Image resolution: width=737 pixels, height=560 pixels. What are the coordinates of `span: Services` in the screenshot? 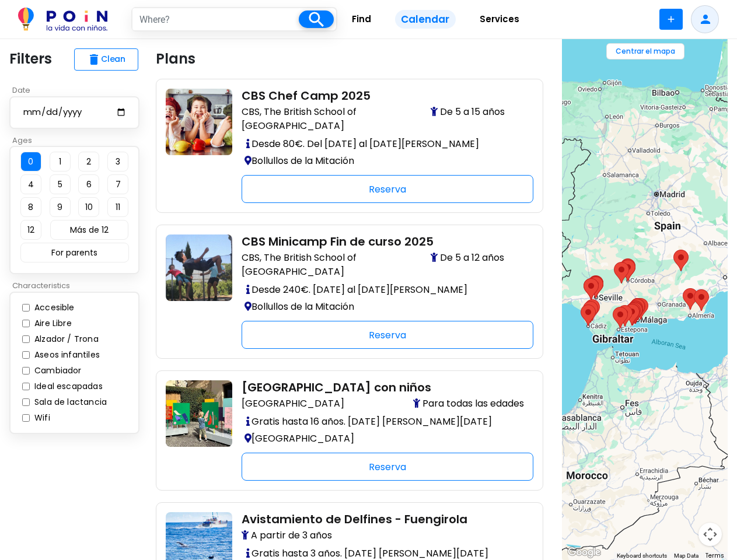 It's located at (499, 19).